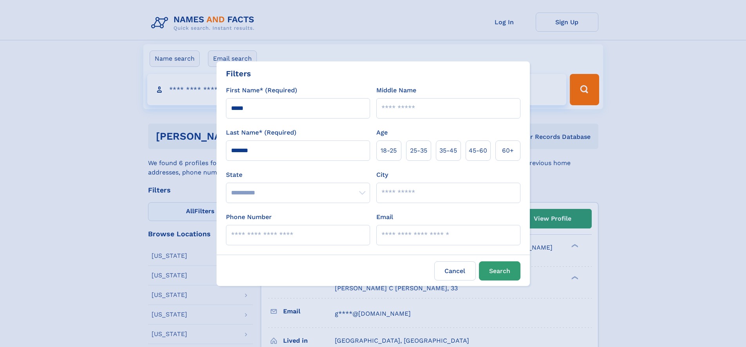 This screenshot has height=347, width=746. What do you see at coordinates (238, 74) in the screenshot?
I see `div: Filters` at bounding box center [238, 74].